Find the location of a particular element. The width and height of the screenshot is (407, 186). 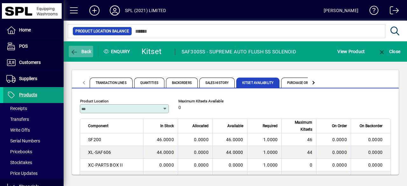

span: On Backorder is located at coordinates (371, 126).